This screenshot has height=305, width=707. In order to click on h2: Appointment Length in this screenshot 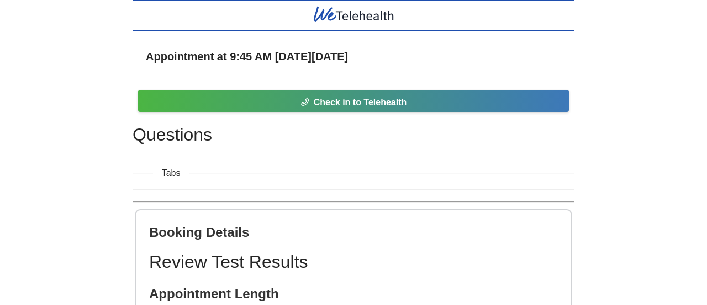, I will do `click(354, 293)`.